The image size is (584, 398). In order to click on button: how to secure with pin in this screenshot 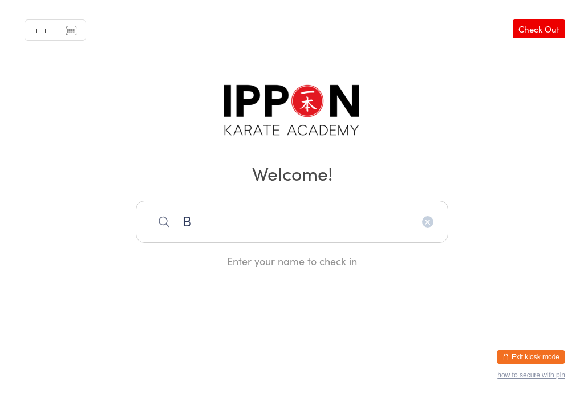, I will do `click(531, 375)`.